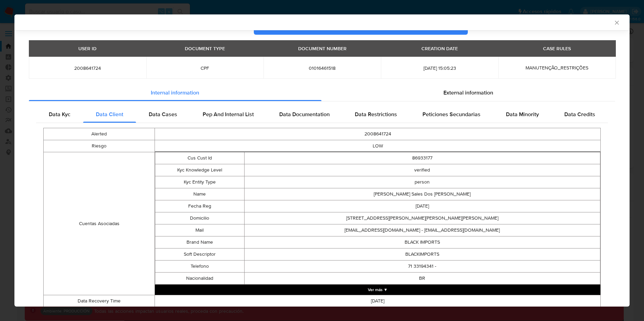 This screenshot has height=321, width=644. I want to click on td: 71 33194341 -, so click(422, 266).